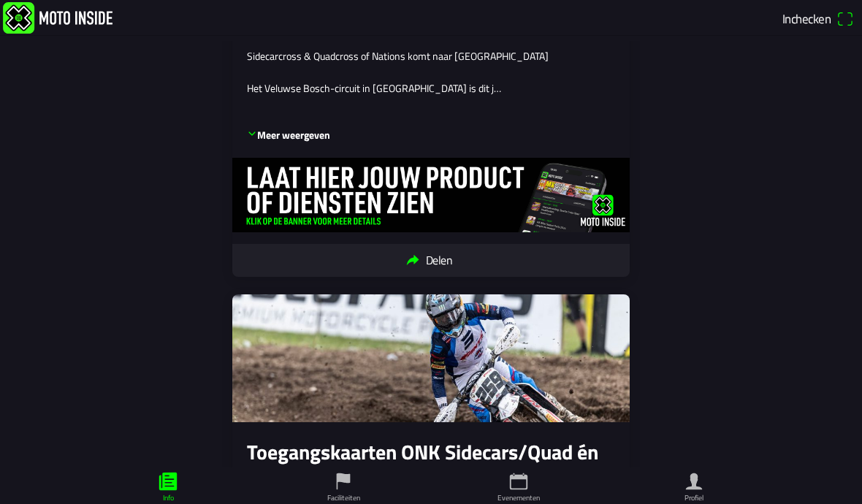 The width and height of the screenshot is (862, 504). Describe the element at coordinates (252, 134) in the screenshot. I see `ion-icon: arrow down` at that location.